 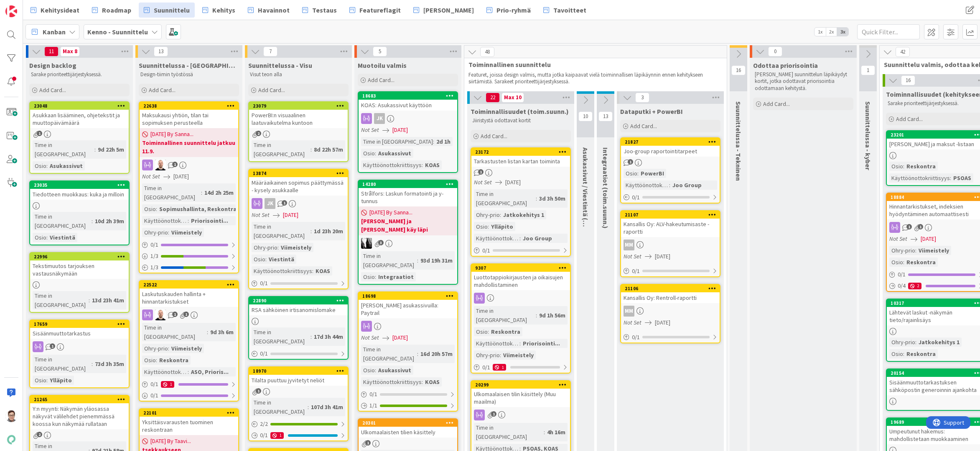 I want to click on a: Kehitys, so click(x=219, y=10).